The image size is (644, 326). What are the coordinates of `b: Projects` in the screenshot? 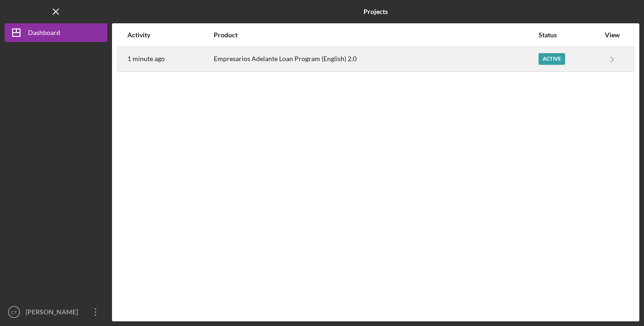 It's located at (376, 12).